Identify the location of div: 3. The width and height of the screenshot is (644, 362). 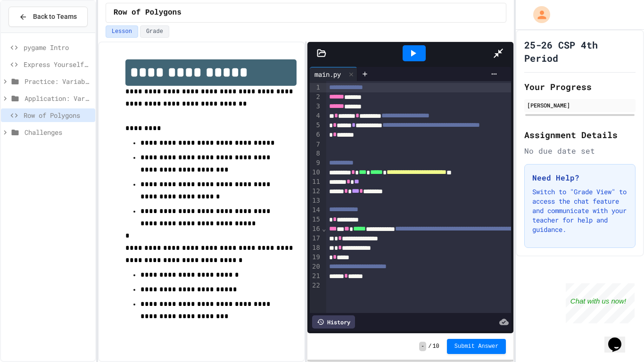
(315, 106).